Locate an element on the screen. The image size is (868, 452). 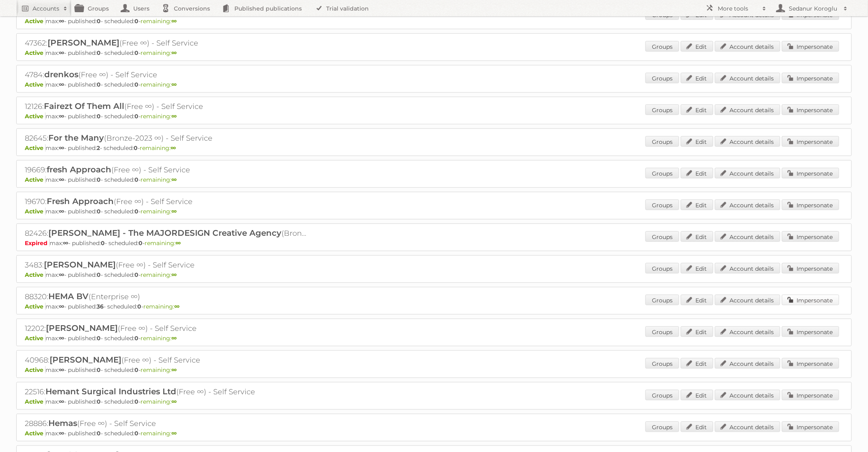
span: Expired is located at coordinates (37, 243).